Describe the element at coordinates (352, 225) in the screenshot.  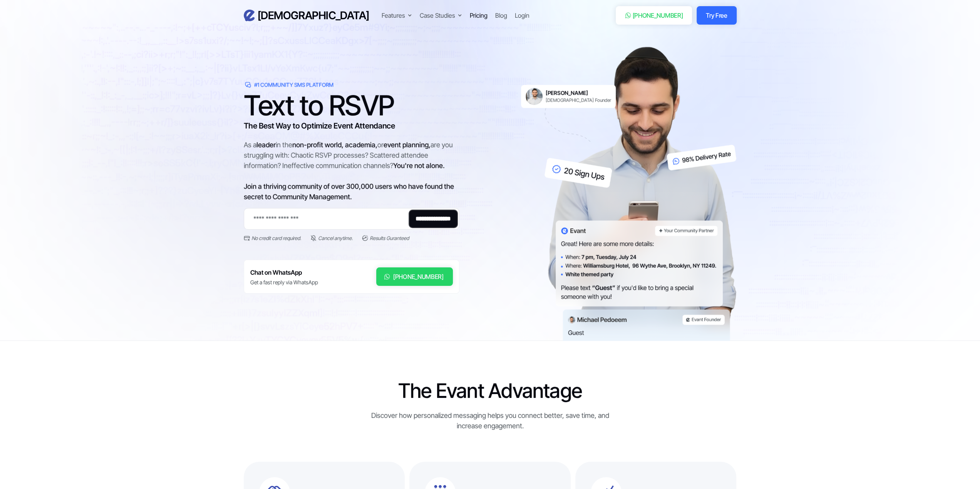
I see `form: Email Form 2` at that location.